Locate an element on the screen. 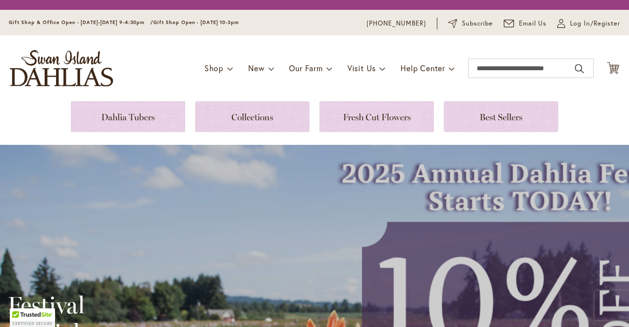  a: Subscribe is located at coordinates (470, 24).